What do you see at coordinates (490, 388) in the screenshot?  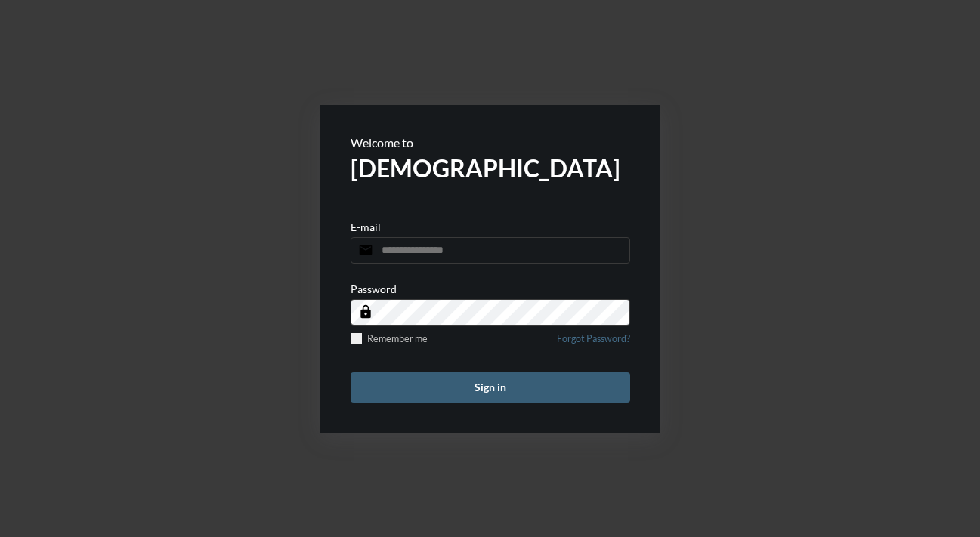 I see `button: Sign in` at bounding box center [490, 388].